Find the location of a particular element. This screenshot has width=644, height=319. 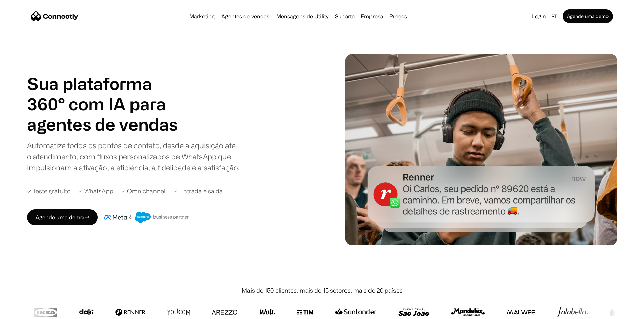

img: Meta e crachá de parceiro de negócios do Salesforce. is located at coordinates (146, 217).